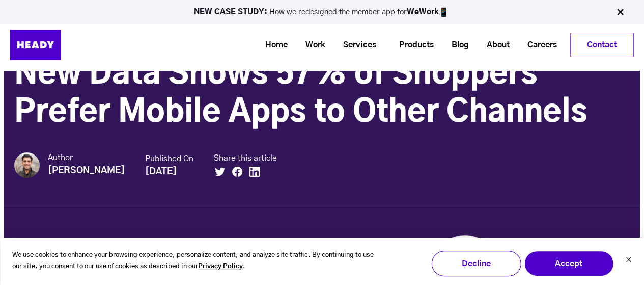 The image size is (644, 285). I want to click on a: About, so click(494, 45).